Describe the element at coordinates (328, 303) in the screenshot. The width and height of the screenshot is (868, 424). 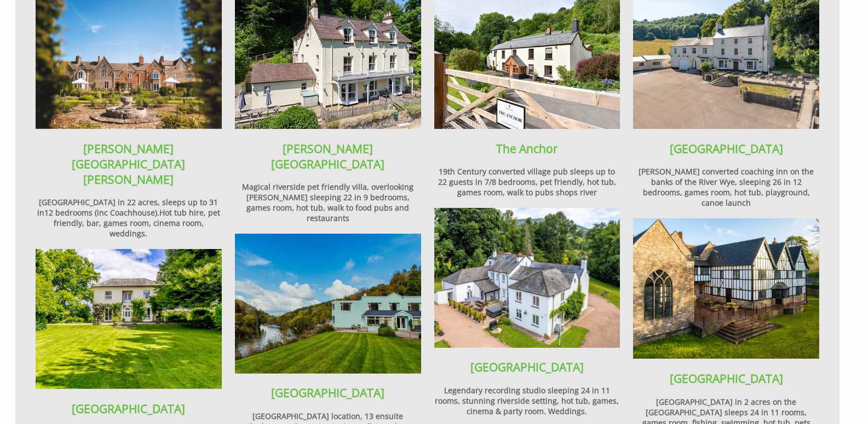
I see `img: Wye Rapids House` at that location.